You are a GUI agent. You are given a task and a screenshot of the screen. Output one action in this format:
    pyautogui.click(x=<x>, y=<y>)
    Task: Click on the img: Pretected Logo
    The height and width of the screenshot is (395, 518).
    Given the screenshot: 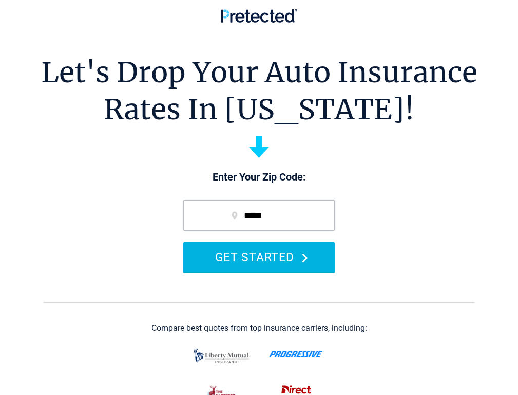 What is the action you would take?
    pyautogui.click(x=259, y=15)
    